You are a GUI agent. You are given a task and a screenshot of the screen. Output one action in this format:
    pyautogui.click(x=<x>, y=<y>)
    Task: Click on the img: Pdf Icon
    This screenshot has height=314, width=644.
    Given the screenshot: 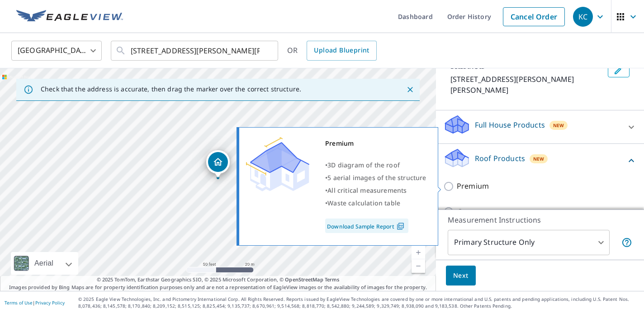 What is the action you would take?
    pyautogui.click(x=400, y=226)
    